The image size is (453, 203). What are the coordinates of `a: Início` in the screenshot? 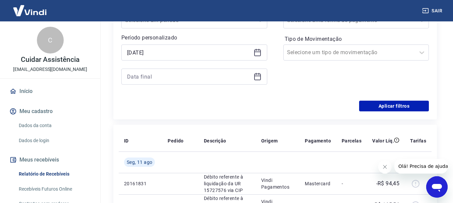 It's located at (50, 91).